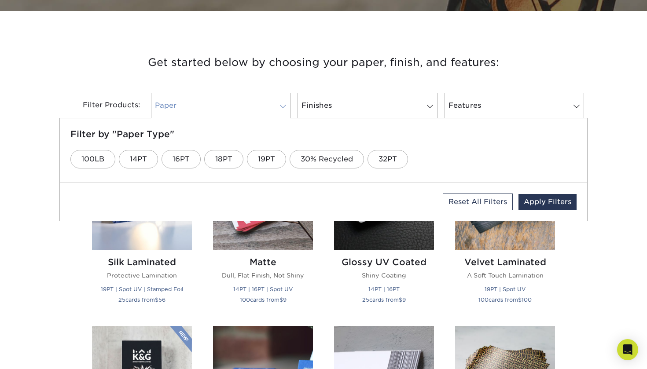 This screenshot has height=369, width=647. I want to click on img: New Product, so click(181, 339).